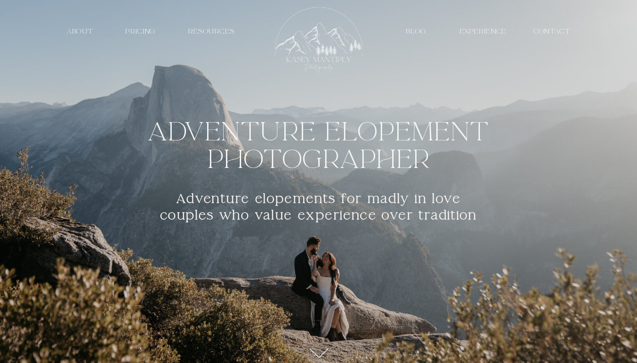  Describe the element at coordinates (483, 31) in the screenshot. I see `nav: EXPERIENCE` at that location.